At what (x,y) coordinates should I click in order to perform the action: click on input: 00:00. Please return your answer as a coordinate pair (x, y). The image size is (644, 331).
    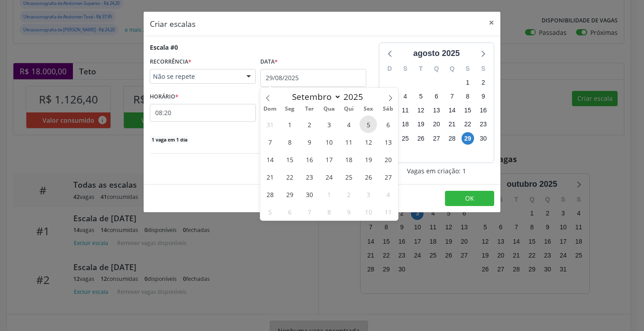
    Looking at the image, I should click on (203, 113).